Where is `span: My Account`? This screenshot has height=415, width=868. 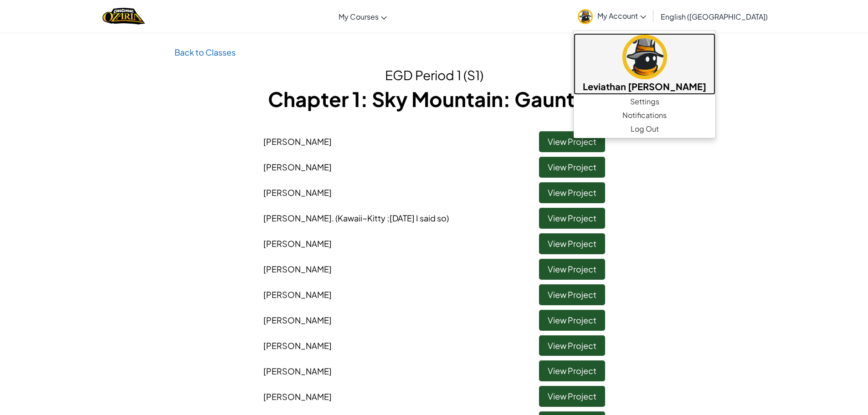
span: My Account is located at coordinates (621, 16).